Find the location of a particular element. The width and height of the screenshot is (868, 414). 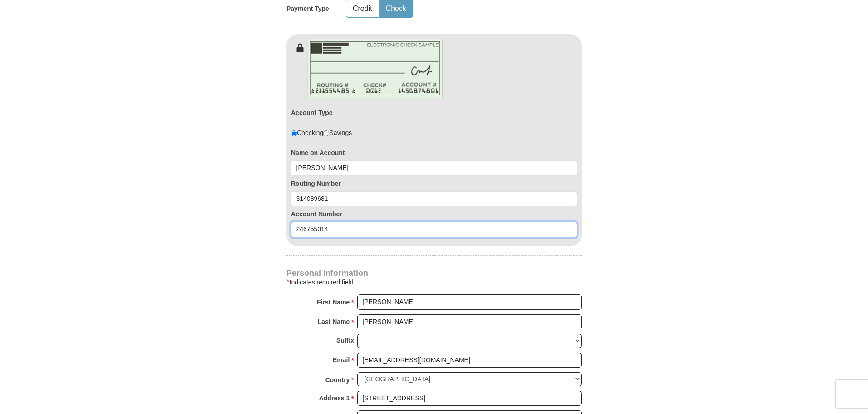

label: Account Type is located at coordinates (312, 112).